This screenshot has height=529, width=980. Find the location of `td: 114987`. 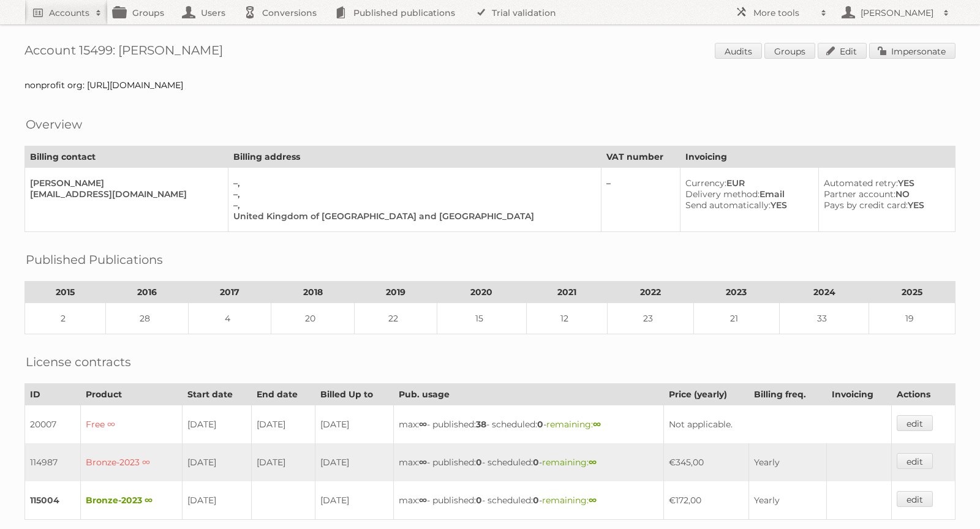

td: 114987 is located at coordinates (53, 462).